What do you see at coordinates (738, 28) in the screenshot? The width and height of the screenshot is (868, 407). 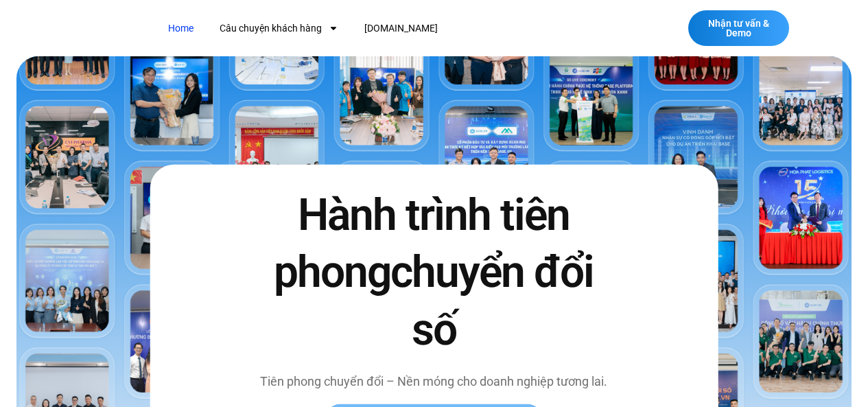 I see `a: Nhận tư vấn & Demo` at bounding box center [738, 28].